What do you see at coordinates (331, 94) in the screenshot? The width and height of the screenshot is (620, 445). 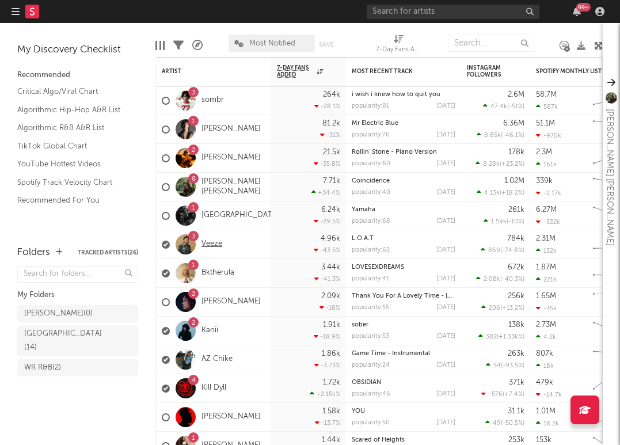 I see `div: 264k` at bounding box center [331, 94].